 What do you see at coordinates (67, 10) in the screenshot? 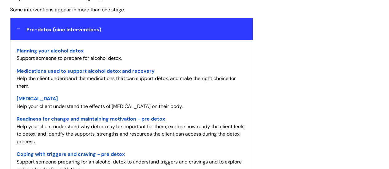
I see `span: Some interventions appear in more than one stage.` at bounding box center [67, 10].